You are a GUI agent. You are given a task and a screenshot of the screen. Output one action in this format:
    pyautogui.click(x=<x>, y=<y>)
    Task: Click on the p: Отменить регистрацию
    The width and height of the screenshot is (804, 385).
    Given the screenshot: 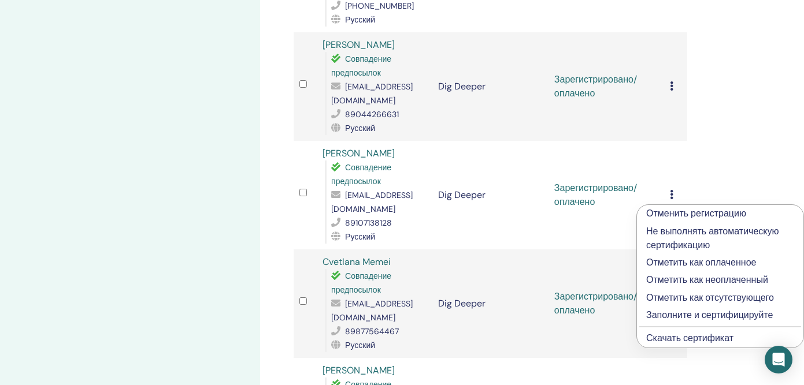 What is the action you would take?
    pyautogui.click(x=720, y=214)
    